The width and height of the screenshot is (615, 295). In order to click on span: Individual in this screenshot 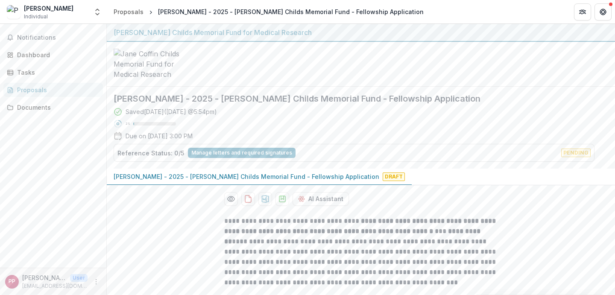, I will do `click(36, 17)`.